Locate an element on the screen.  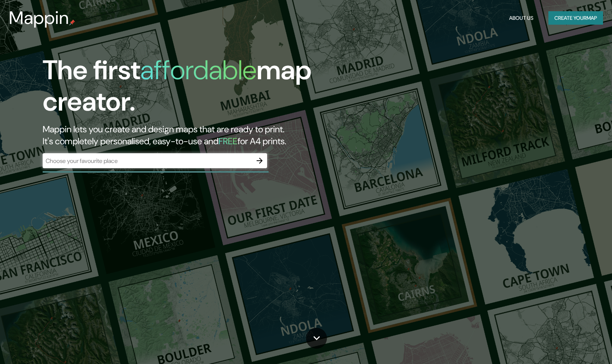
input: Choose your favourite place is located at coordinates (147, 161).